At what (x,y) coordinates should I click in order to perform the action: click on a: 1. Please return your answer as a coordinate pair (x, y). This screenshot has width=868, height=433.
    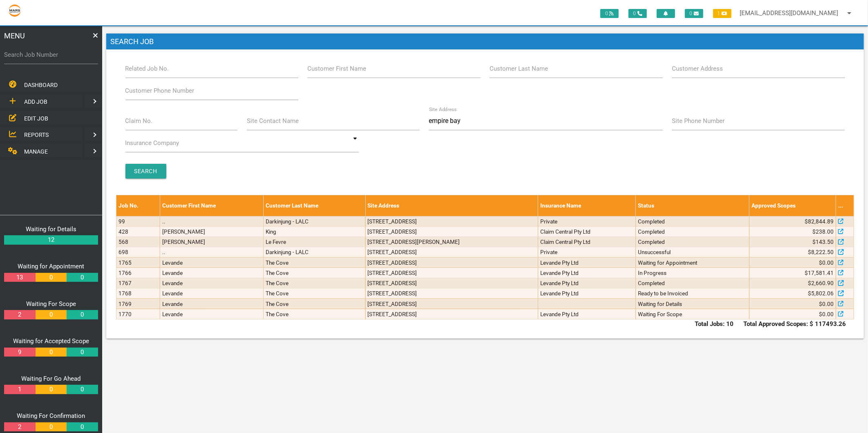
    Looking at the image, I should click on (20, 389).